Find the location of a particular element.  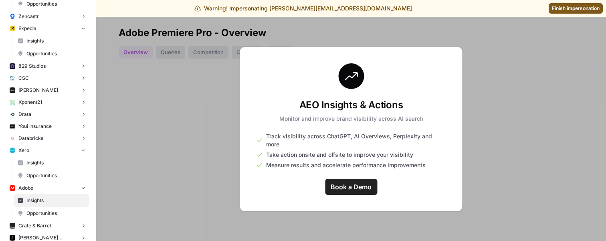

a: Book a Demo is located at coordinates (351, 187).